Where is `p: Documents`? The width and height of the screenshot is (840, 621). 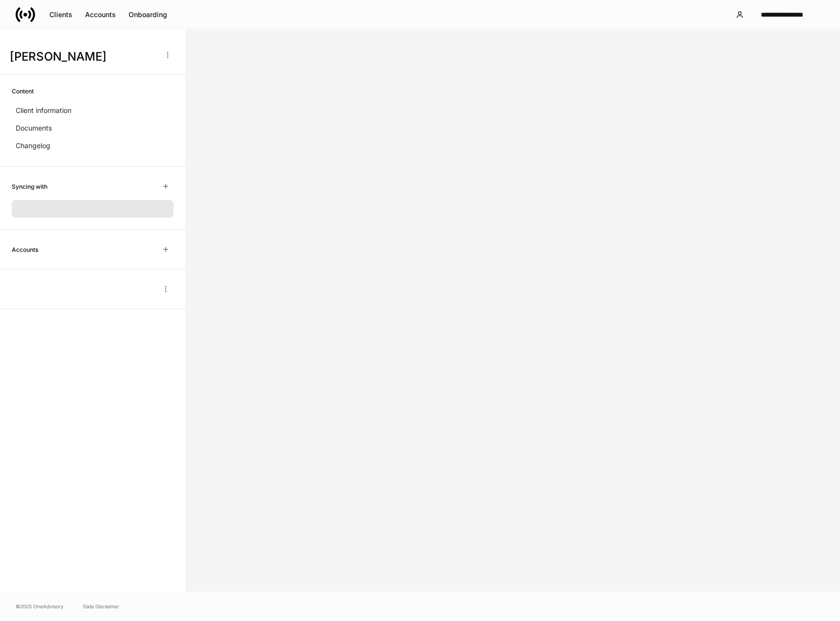
p: Documents is located at coordinates (34, 128).